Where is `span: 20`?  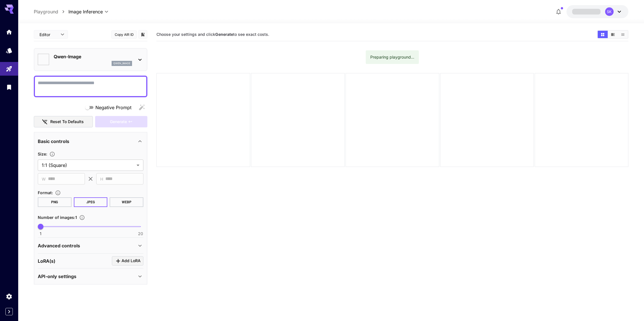 span: 20 is located at coordinates (140, 234).